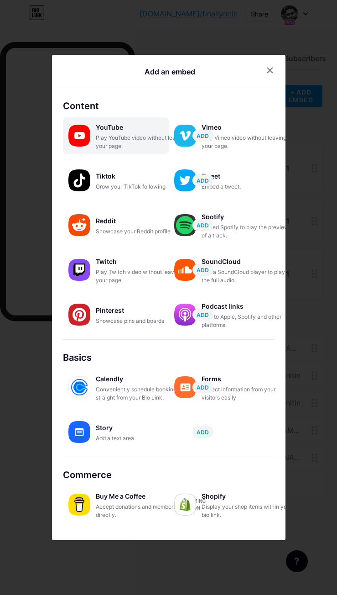 The image size is (337, 595). What do you see at coordinates (247, 393) in the screenshot?
I see `div: Collect information from your visitors easily` at bounding box center [247, 393].